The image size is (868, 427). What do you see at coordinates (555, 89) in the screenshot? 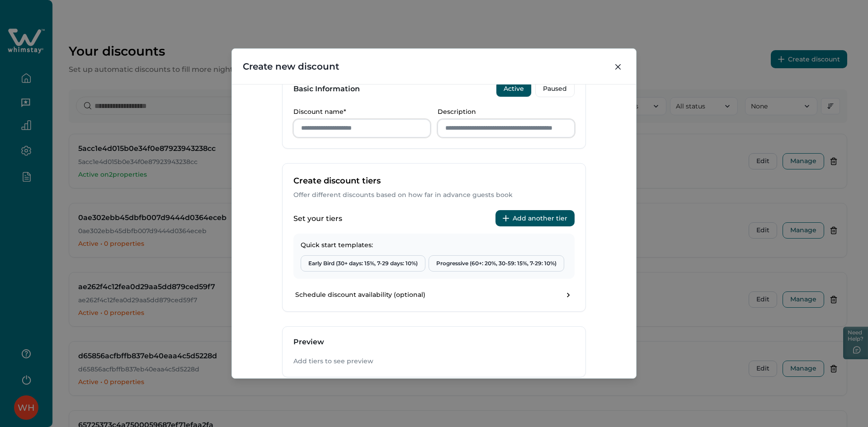
I see `button: Paused` at bounding box center [555, 89].